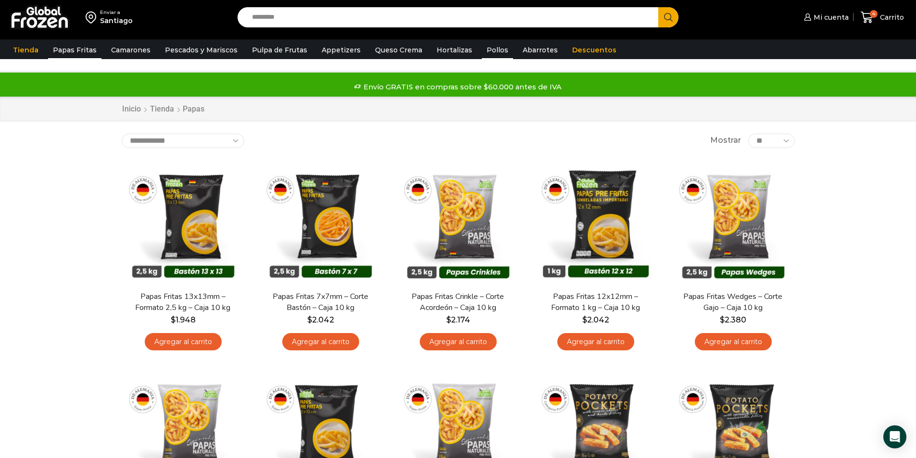  I want to click on a: Appetizers, so click(341, 50).